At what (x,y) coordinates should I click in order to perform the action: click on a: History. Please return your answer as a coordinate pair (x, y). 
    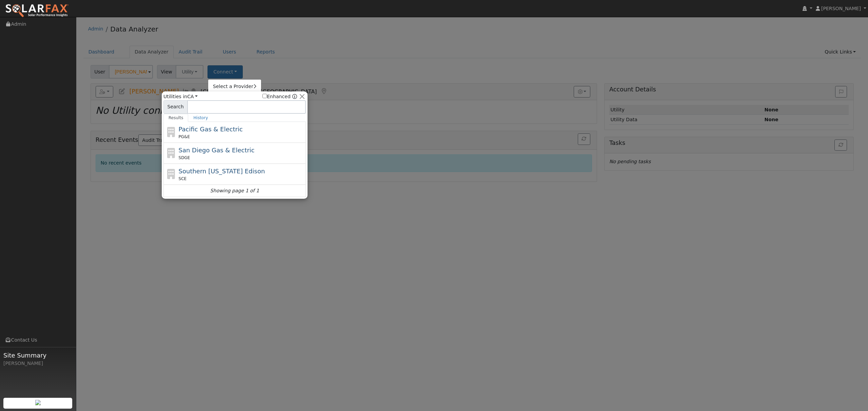
    Looking at the image, I should click on (200, 118).